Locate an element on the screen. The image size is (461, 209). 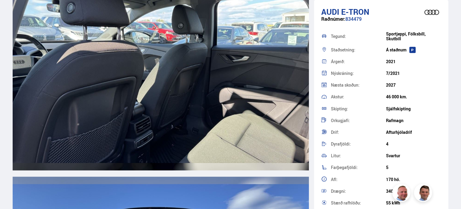
div: 2027 is located at coordinates (414, 85).